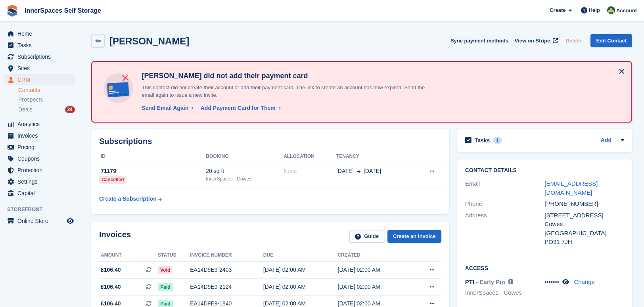  Describe the element at coordinates (606, 140) in the screenshot. I see `a: Add` at that location.